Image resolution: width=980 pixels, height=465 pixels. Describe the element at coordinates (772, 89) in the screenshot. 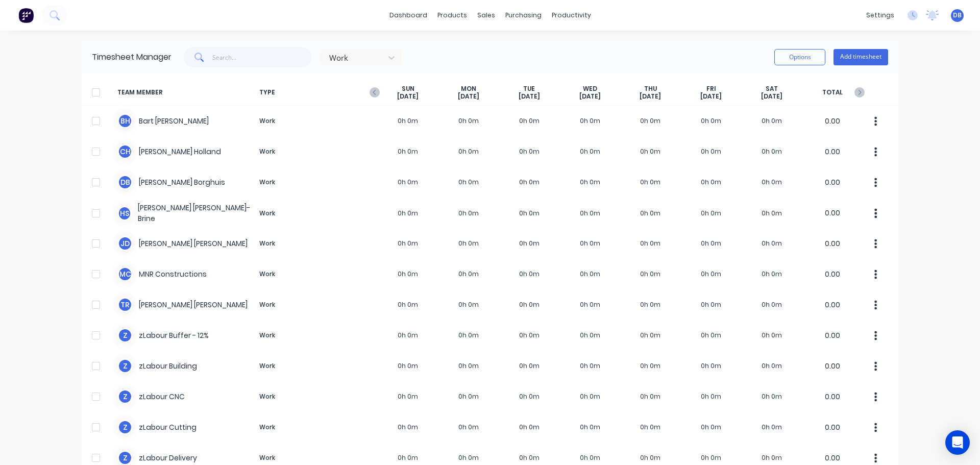

I see `span: SAT` at that location.